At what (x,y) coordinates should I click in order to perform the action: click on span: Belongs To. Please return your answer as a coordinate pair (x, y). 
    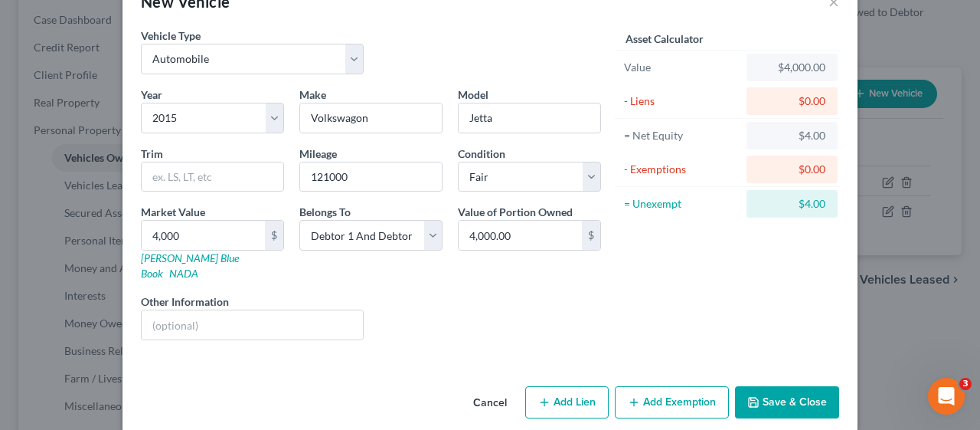
    Looking at the image, I should click on (324, 211).